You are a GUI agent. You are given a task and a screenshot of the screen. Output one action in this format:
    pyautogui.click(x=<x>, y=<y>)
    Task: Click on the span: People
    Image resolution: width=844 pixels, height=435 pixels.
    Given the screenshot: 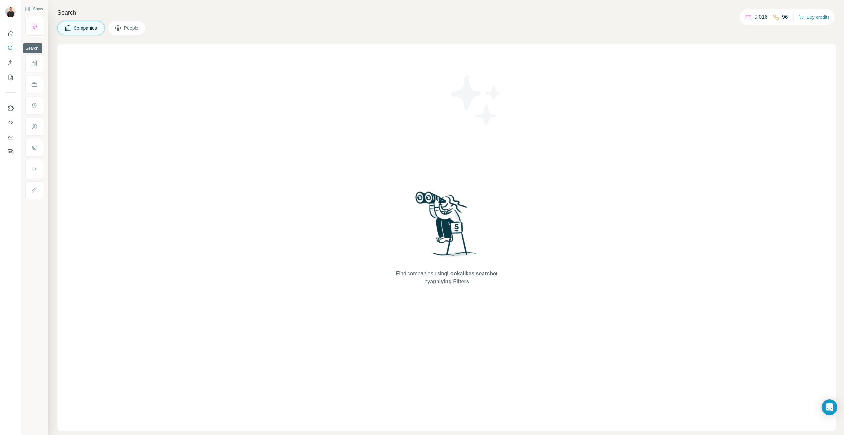 What is the action you would take?
    pyautogui.click(x=132, y=28)
    